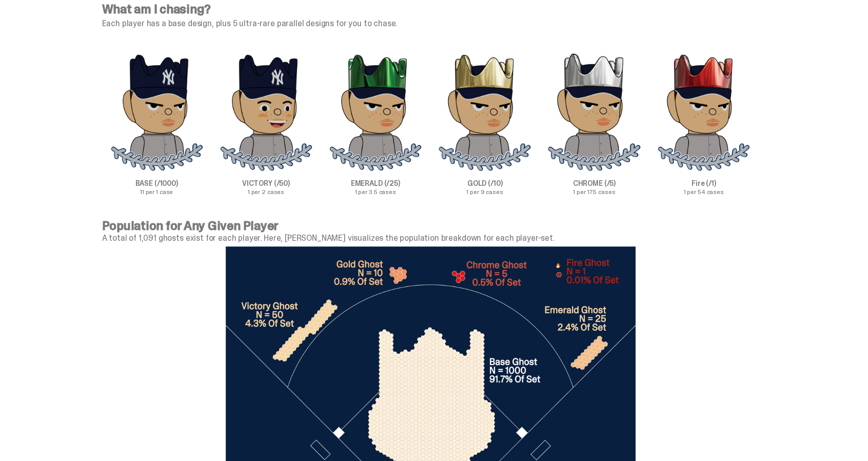 This screenshot has width=868, height=461. Describe the element at coordinates (156, 183) in the screenshot. I see `p: BASE (/1000)` at that location.